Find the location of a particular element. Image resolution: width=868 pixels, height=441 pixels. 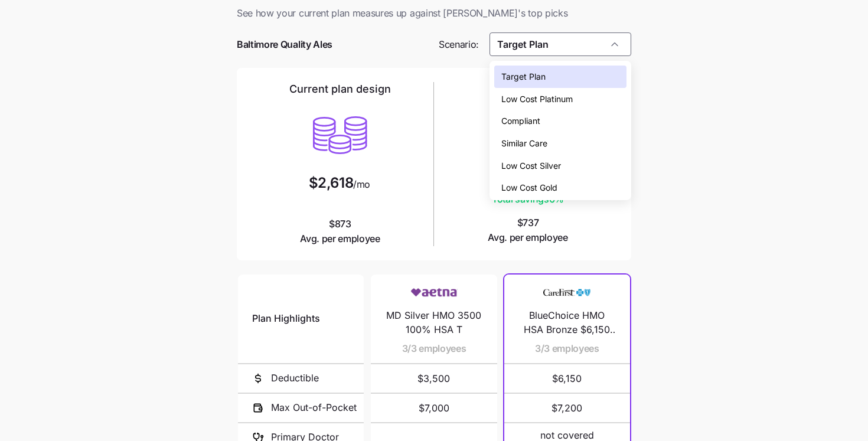

span: Baltimore Quality Ales is located at coordinates (285, 44).